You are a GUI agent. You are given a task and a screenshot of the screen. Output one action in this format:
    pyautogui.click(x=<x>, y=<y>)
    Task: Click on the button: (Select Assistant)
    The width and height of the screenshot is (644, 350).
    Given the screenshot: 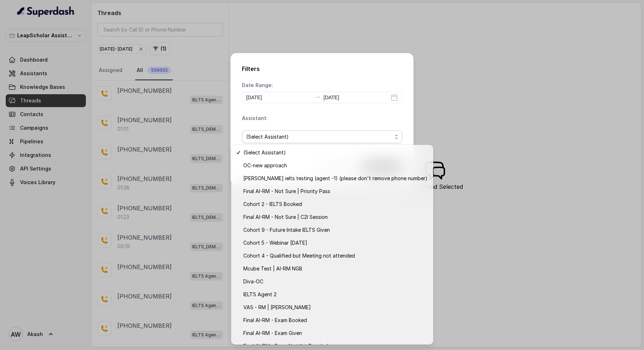 What is the action you would take?
    pyautogui.click(x=322, y=137)
    